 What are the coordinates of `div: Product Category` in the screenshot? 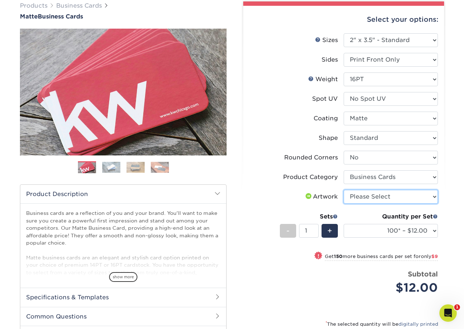 It's located at (311, 177).